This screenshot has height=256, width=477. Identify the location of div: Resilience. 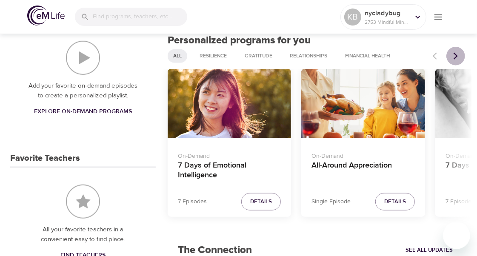
(213, 56).